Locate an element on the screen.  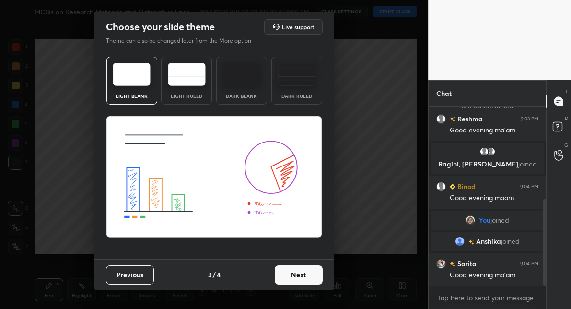
h6: Binod is located at coordinates (466, 186).